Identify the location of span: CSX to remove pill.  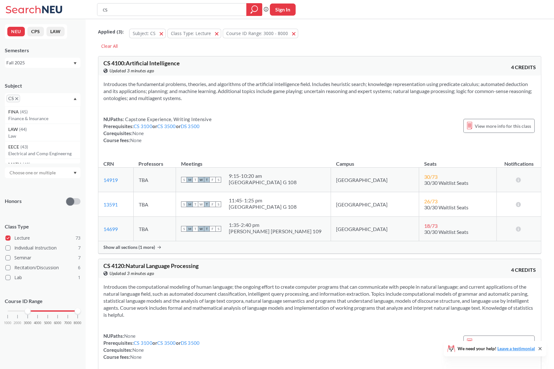
(13, 98).